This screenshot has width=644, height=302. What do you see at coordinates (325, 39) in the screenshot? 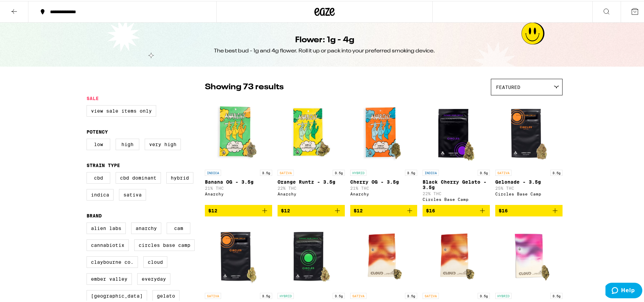
I see `h1: Flower: 1g - 4g` at bounding box center [325, 39].